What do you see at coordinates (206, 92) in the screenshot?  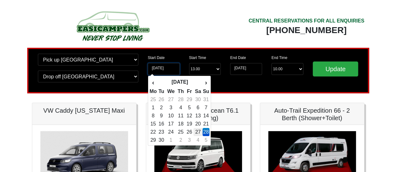 I see `th: Su` at bounding box center [206, 92].